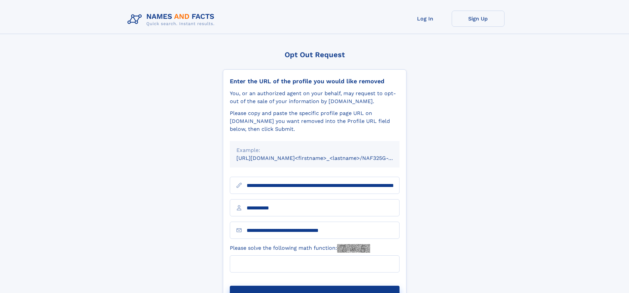 The width and height of the screenshot is (629, 293). I want to click on div: Example:, so click(315, 150).